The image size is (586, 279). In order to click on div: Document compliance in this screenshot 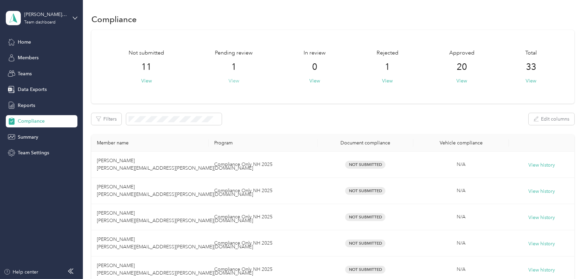, I will do `click(365, 143)`.